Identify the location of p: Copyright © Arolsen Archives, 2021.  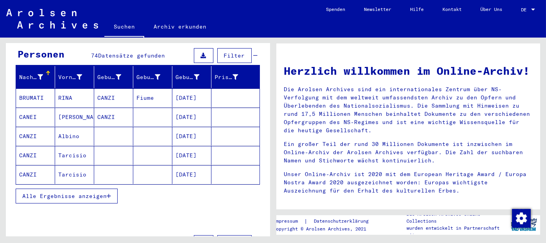
(325, 229).